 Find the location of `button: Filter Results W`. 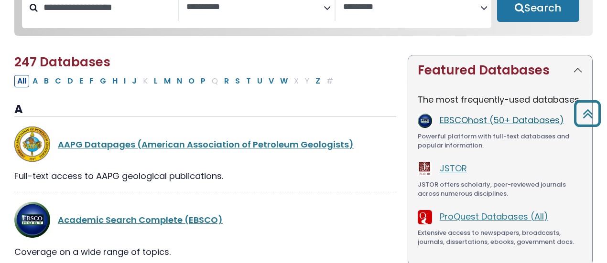

button: Filter Results W is located at coordinates (284, 81).